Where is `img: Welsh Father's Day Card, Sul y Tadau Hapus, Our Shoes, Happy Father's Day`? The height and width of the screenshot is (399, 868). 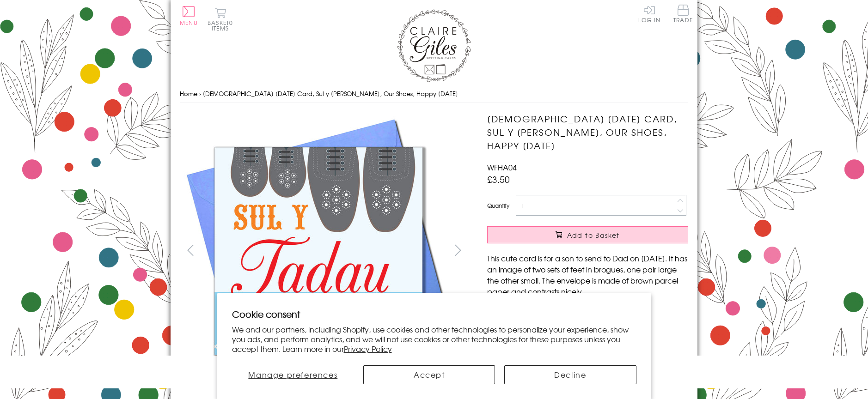
img: Welsh Father's Day Card, Sul y Tadau Hapus, Our Shoes, Happy Father's Day is located at coordinates (318, 251).